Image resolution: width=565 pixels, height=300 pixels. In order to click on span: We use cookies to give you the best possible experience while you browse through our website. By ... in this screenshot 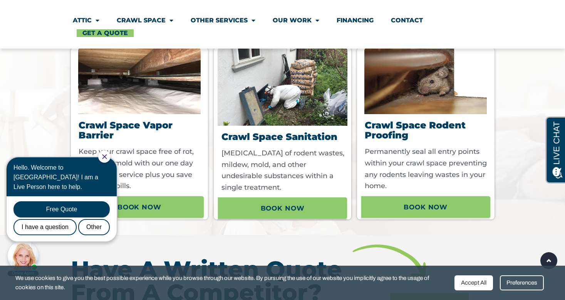, I will do `click(232, 282)`.